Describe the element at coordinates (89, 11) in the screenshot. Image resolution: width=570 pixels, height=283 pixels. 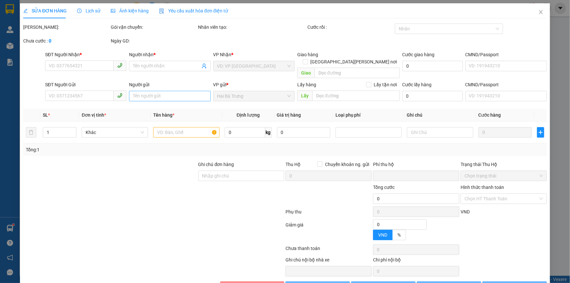
I see `span: Lịch sử` at that location.